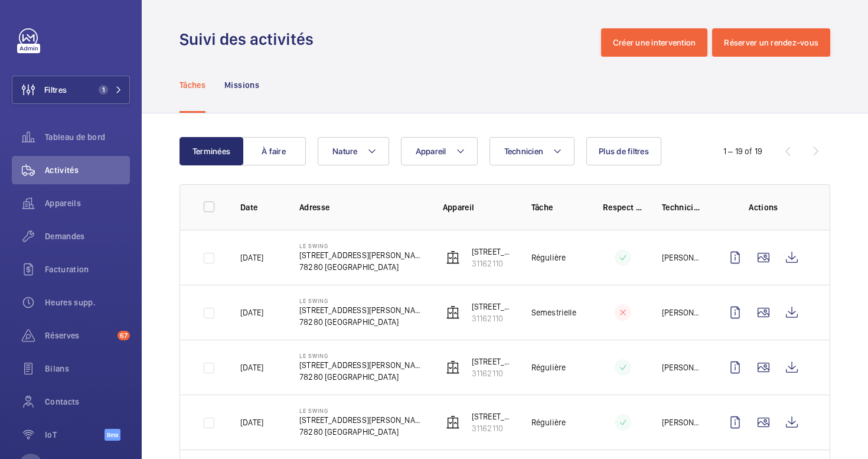 Image resolution: width=868 pixels, height=459 pixels. What do you see at coordinates (250, 39) in the screenshot?
I see `h1: Suivi des activités` at bounding box center [250, 39].